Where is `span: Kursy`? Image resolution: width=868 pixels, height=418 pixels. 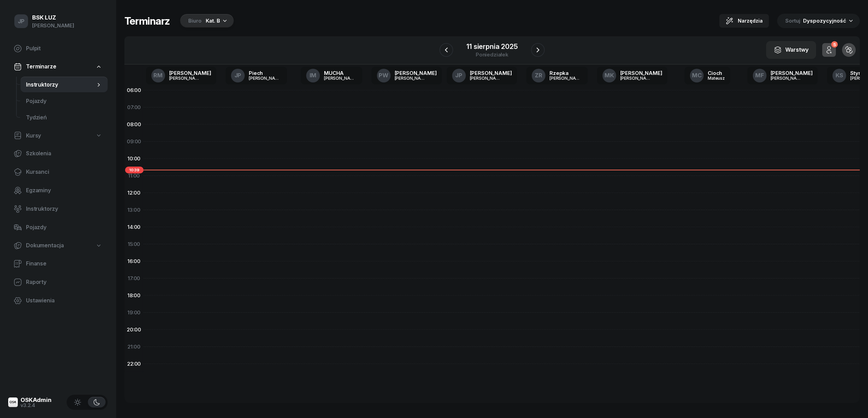 span: Kursy is located at coordinates (34, 136).